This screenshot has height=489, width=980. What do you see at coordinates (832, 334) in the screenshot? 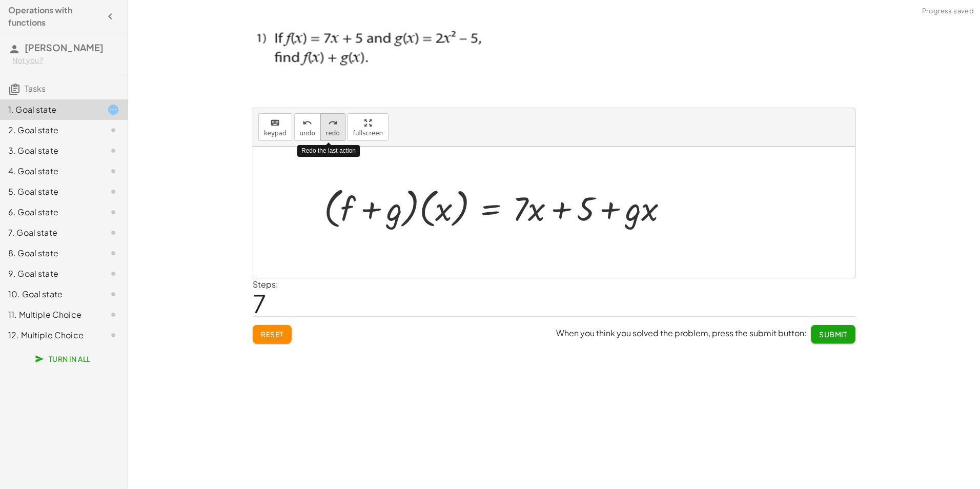
I see `button: Submit` at bounding box center [832, 334].